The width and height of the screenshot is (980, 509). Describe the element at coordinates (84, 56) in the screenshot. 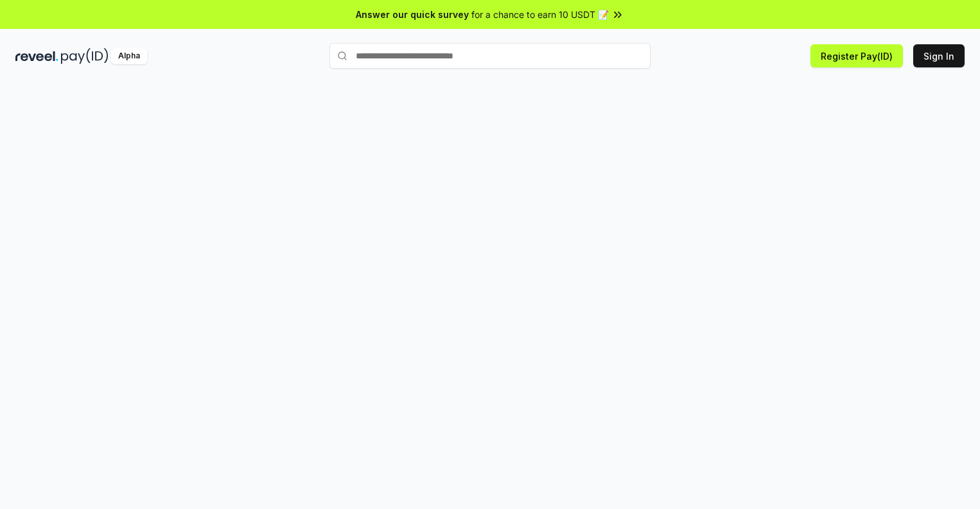

I see `img: pay_id` at that location.